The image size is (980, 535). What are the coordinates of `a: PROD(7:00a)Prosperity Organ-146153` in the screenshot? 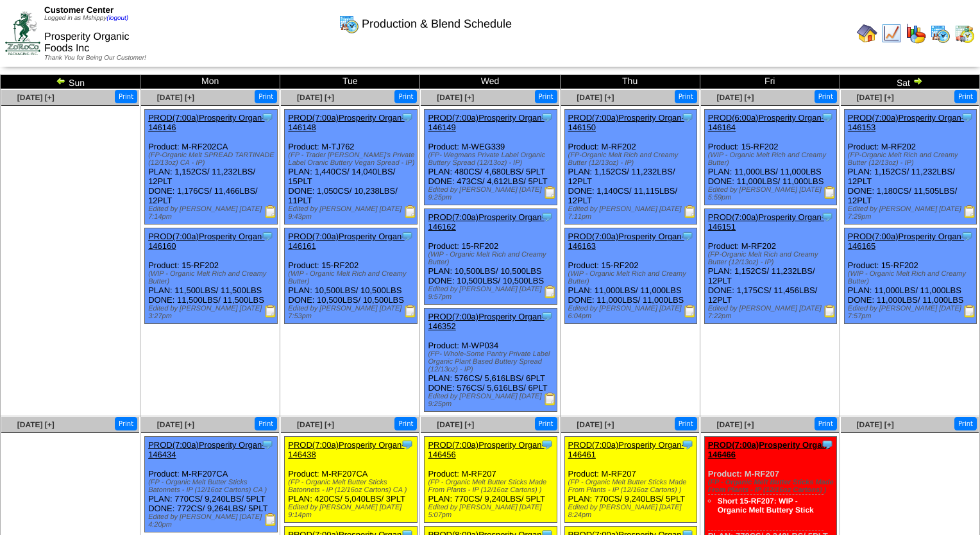 It's located at (905, 122).